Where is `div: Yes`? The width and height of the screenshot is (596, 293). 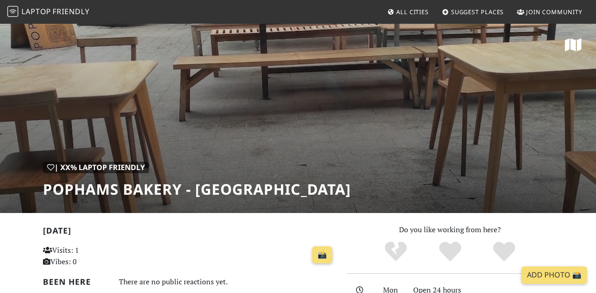
div: Yes is located at coordinates (450, 252).